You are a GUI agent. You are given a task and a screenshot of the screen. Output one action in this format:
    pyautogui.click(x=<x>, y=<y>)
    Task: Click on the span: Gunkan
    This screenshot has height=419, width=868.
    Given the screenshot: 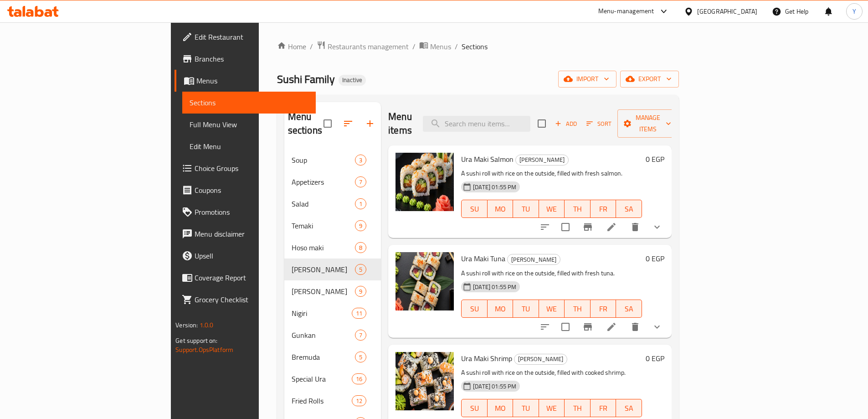 What is the action you would take?
    pyautogui.click(x=323, y=335)
    